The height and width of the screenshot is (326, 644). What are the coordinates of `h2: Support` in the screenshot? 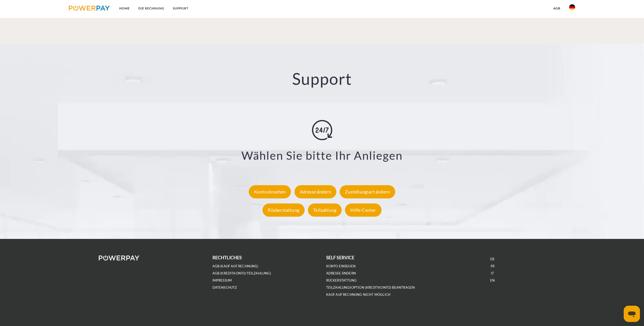 It's located at (322, 79).